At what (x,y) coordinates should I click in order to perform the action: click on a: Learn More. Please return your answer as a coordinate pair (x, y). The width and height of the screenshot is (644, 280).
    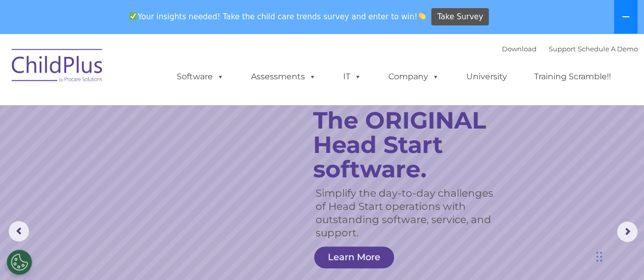
    Looking at the image, I should click on (354, 257).